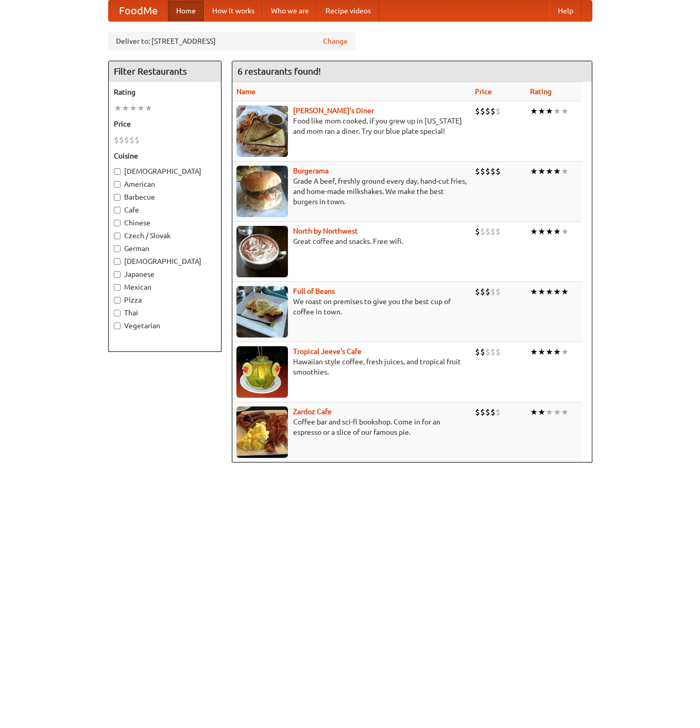 The height and width of the screenshot is (728, 700). Describe the element at coordinates (165, 197) in the screenshot. I see `label: Barbecue` at that location.